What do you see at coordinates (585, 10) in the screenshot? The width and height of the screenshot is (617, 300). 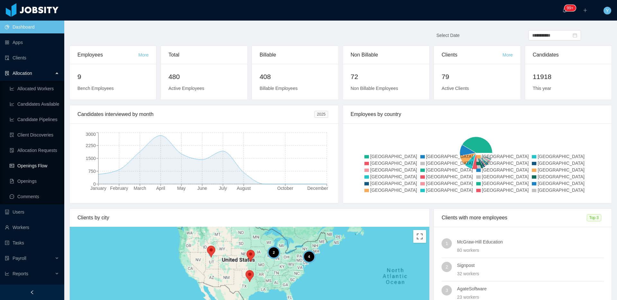 I see `i: icon: plus` at bounding box center [585, 10].